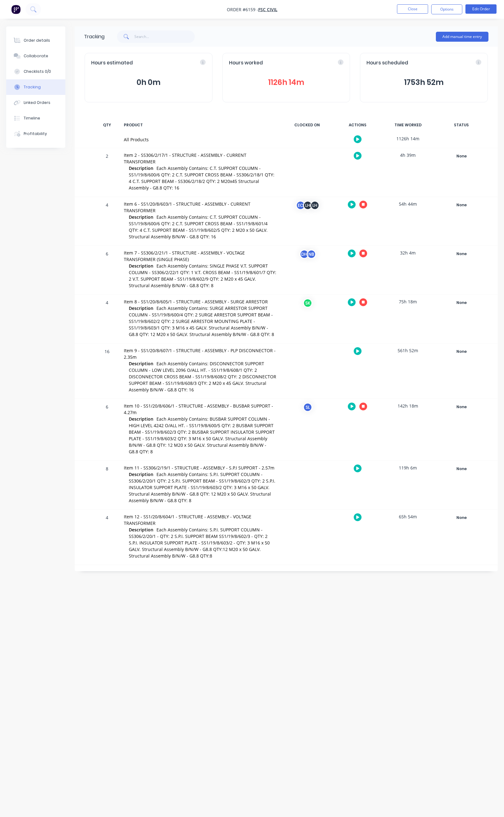 The width and height of the screenshot is (504, 817). What do you see at coordinates (200, 520) in the screenshot?
I see `div: Item 12 - SS1/20/8/604/1 - STRUCTURE - ASSEMBLY - VOLTAGE TRANSFORMER` at bounding box center [200, 520].